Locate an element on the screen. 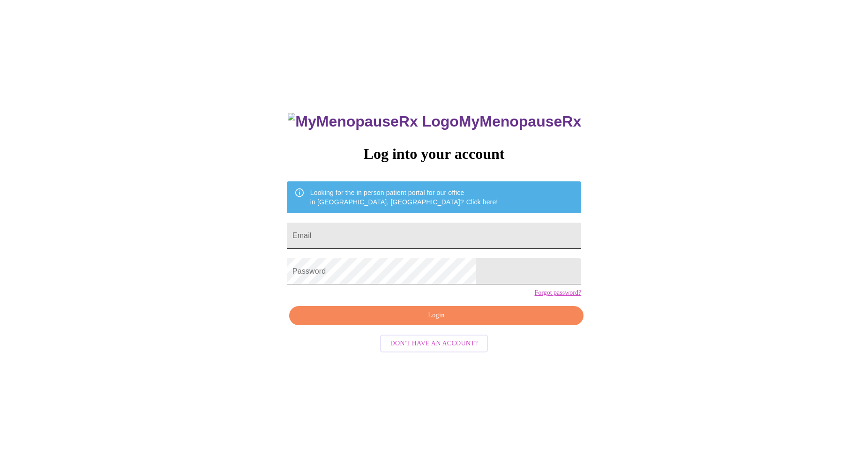 This screenshot has height=471, width=868. h3: MyMenopauseRx is located at coordinates (434, 122).